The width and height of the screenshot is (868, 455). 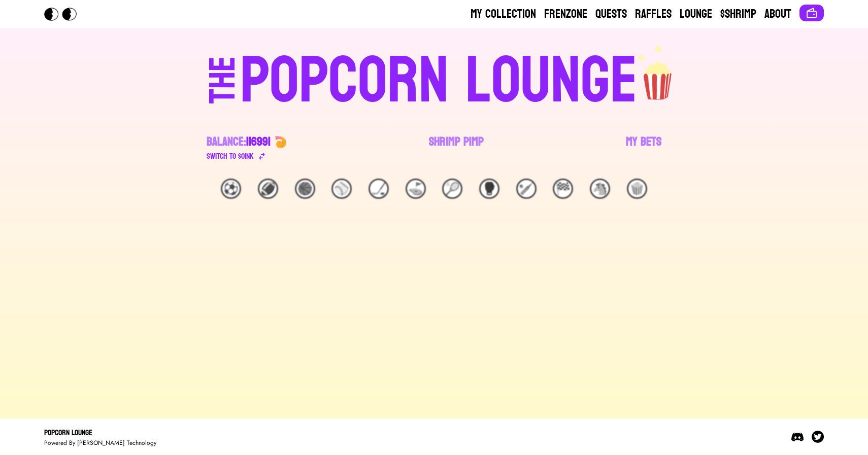 I want to click on img: Popcorn, so click(x=65, y=14).